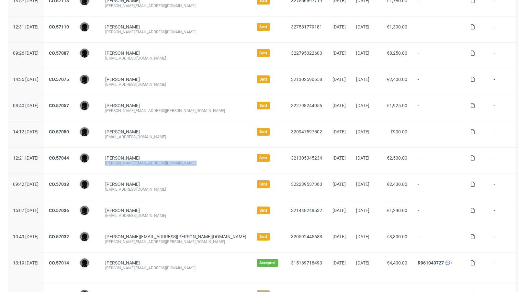  What do you see at coordinates (59, 211) in the screenshot?
I see `a: CO.57036` at bounding box center [59, 211].